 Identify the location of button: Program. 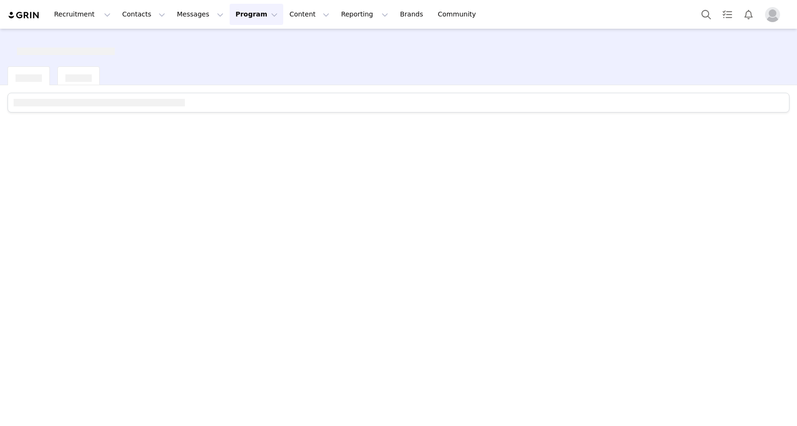
(257, 14).